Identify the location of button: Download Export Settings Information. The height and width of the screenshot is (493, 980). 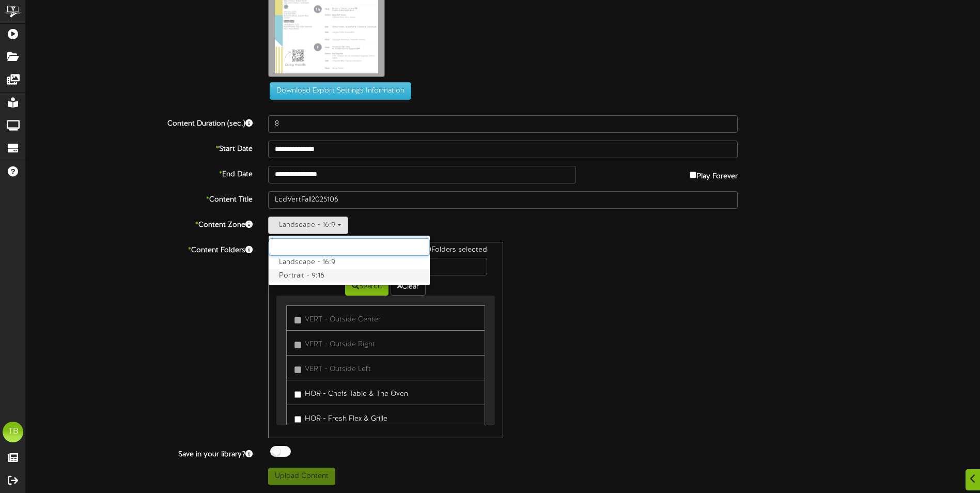
(341, 91).